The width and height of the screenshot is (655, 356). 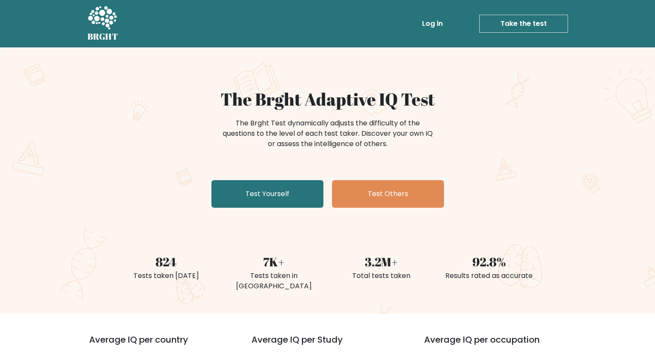 I want to click on h3: Average IQ per Study, so click(x=327, y=344).